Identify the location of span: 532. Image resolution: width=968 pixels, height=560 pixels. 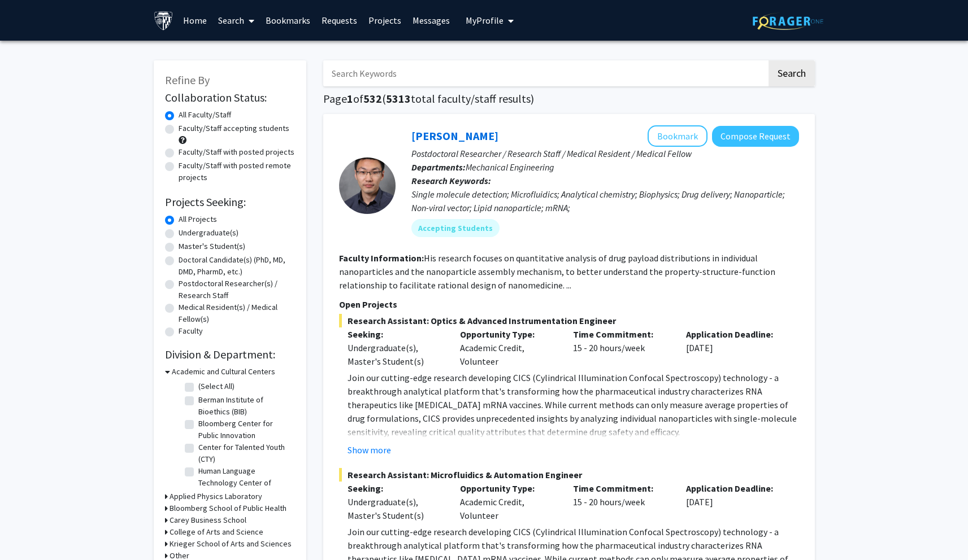
(373, 99).